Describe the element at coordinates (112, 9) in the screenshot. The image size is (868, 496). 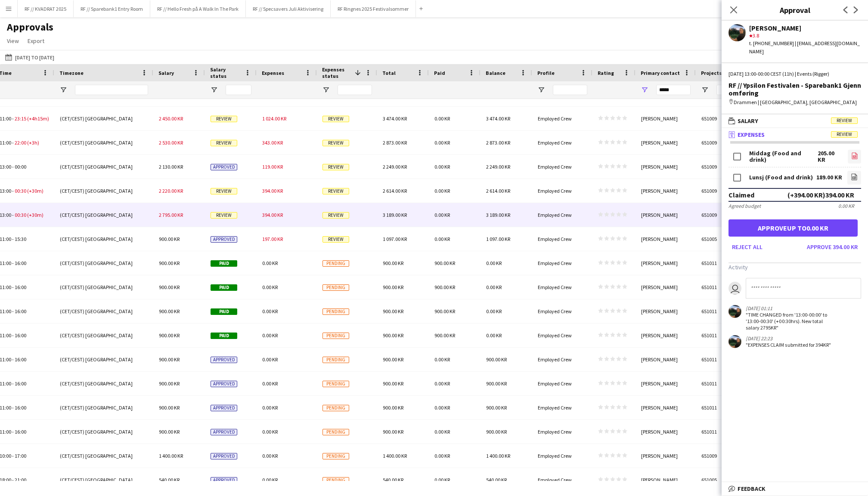
I see `button: RF // Sparebank1 Entry Room` at that location.